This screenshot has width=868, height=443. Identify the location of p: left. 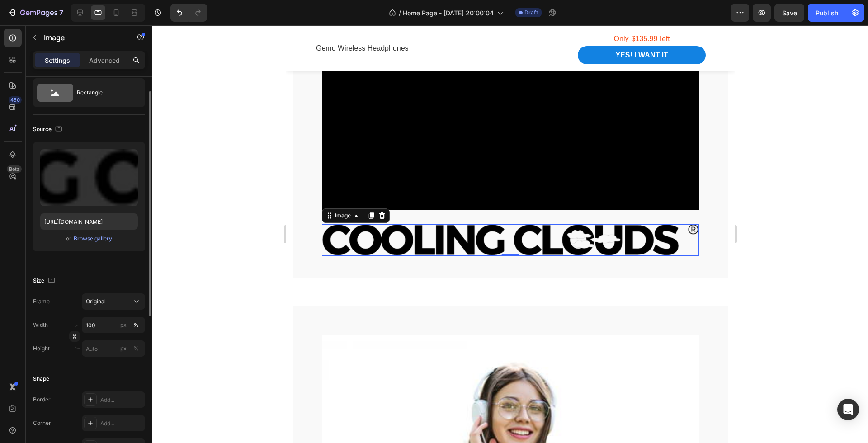
(379, 14).